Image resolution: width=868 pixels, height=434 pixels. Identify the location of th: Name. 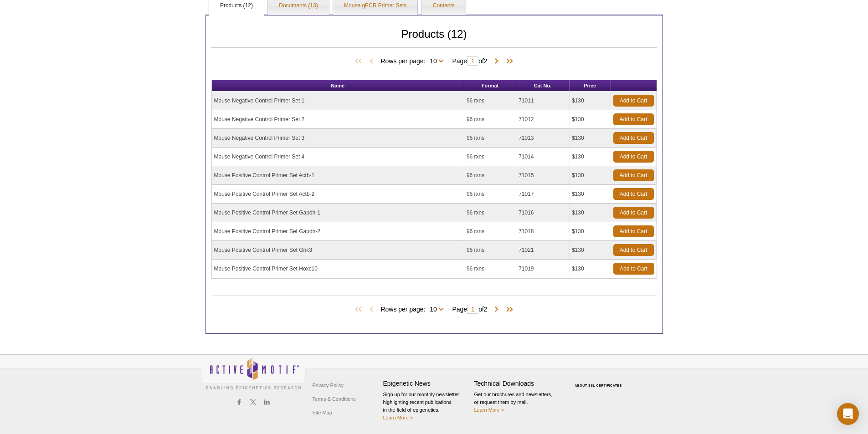
(338, 86).